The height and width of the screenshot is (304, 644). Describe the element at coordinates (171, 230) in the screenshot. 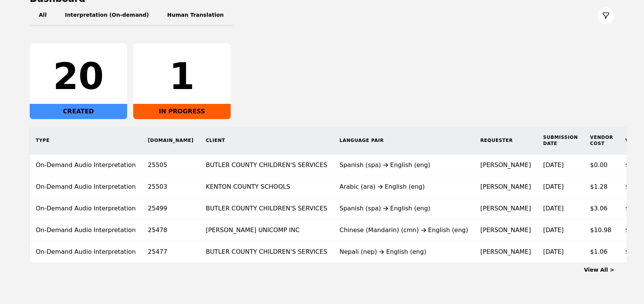

I see `td: 25478` at that location.